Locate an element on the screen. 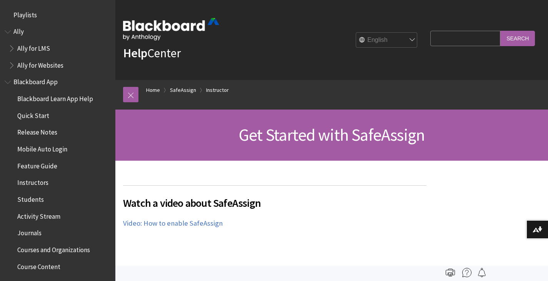 The height and width of the screenshot is (281, 548). span: Blackboard App is located at coordinates (35, 81).